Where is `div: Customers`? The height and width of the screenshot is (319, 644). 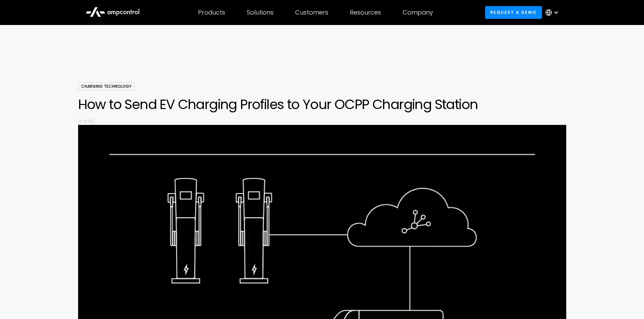 div: Customers is located at coordinates (312, 12).